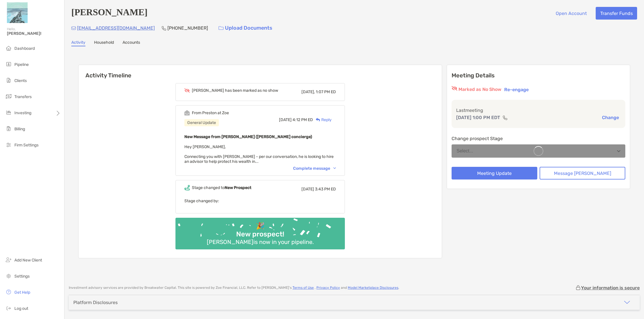 This screenshot has height=319, width=644. I want to click on button: Transfer Funds, so click(617, 13).